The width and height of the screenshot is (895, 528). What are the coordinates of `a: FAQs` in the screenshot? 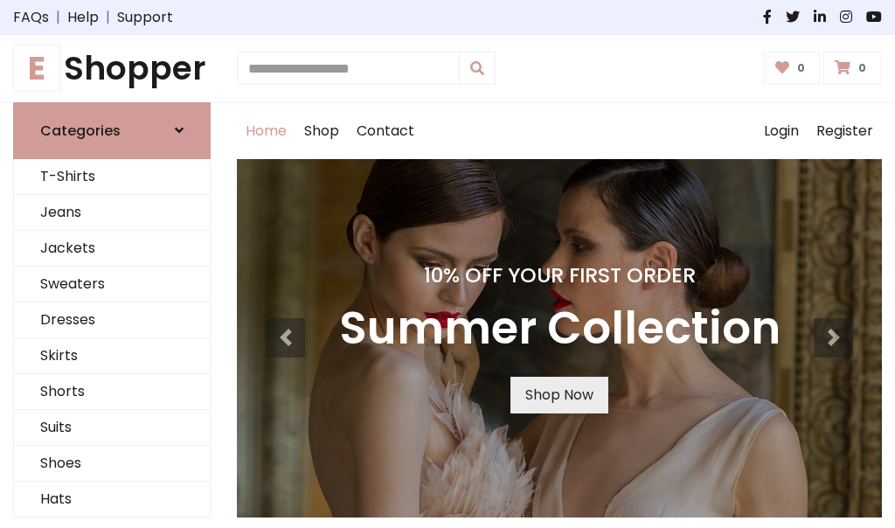 It's located at (31, 17).